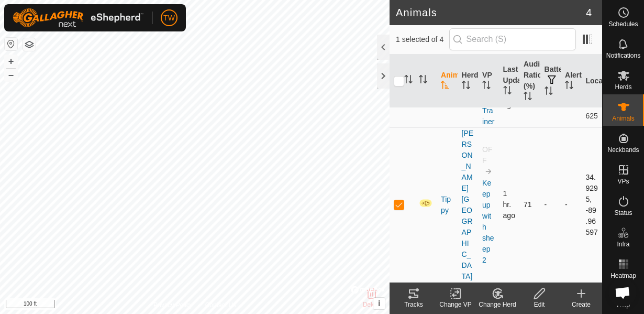 The height and width of the screenshot is (314, 644). I want to click on th: Battery, so click(550, 81).